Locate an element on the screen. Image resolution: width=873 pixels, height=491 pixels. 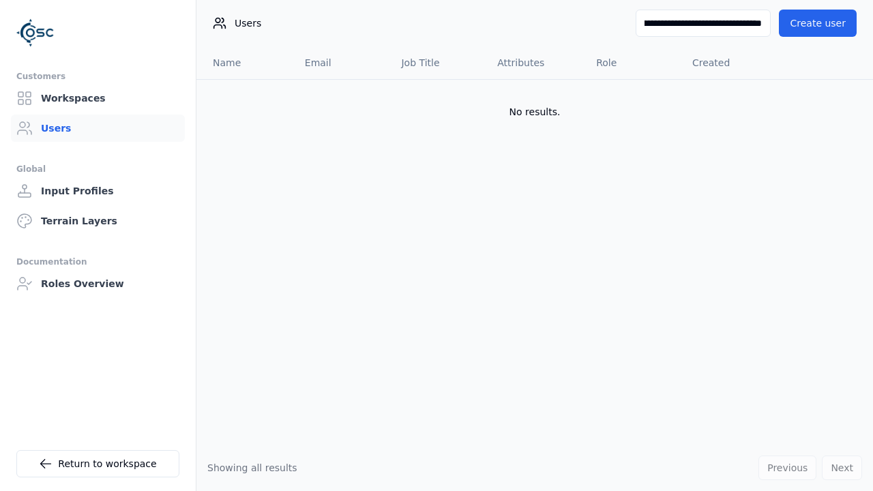
a: Create user is located at coordinates (818, 23).